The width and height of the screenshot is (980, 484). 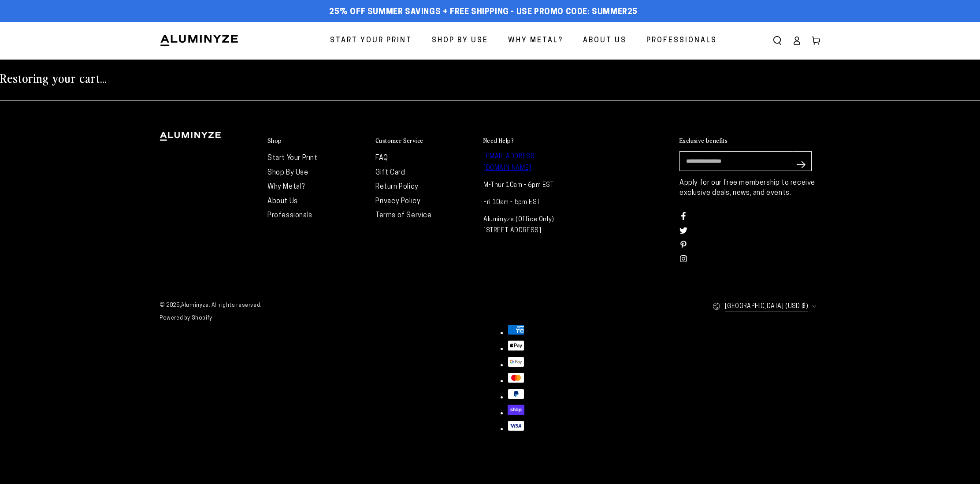 I want to click on span: Start Your Print, so click(x=371, y=40).